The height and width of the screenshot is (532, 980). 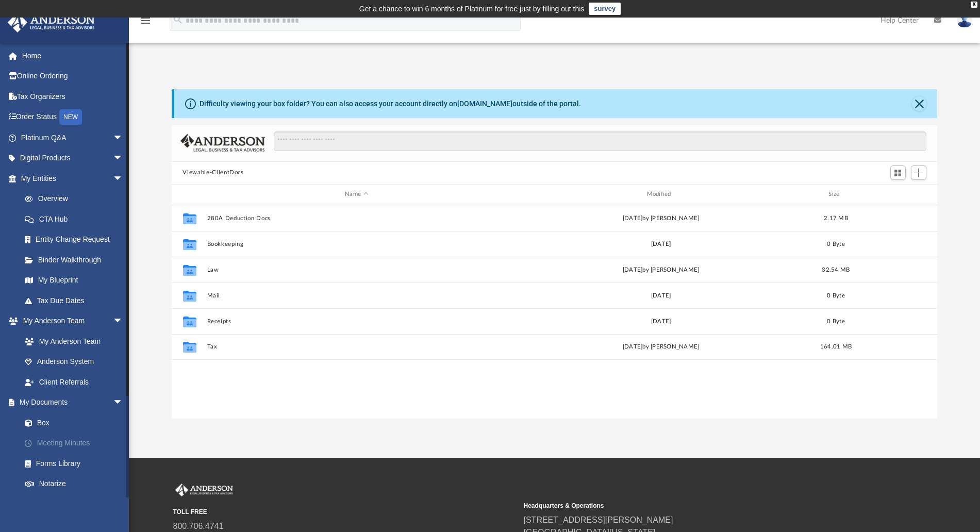 What do you see at coordinates (555, 312) in the screenshot?
I see `div: grid` at bounding box center [555, 312].